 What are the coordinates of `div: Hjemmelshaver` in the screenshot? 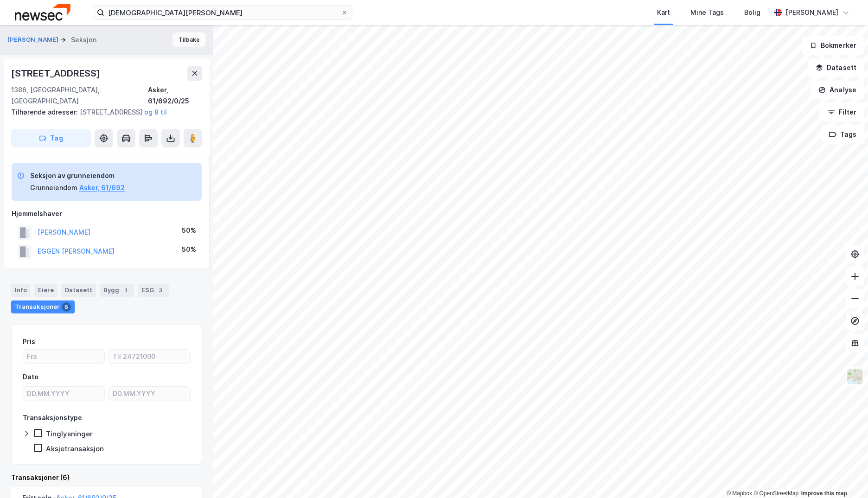 It's located at (107, 214).